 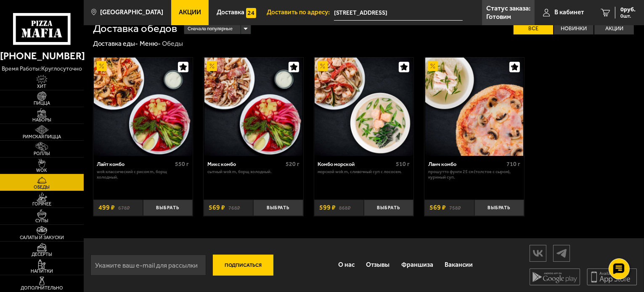 What do you see at coordinates (251, 13) in the screenshot?
I see `img: 15daf4d41897b9f0e9f617042186c801.svg` at bounding box center [251, 13].